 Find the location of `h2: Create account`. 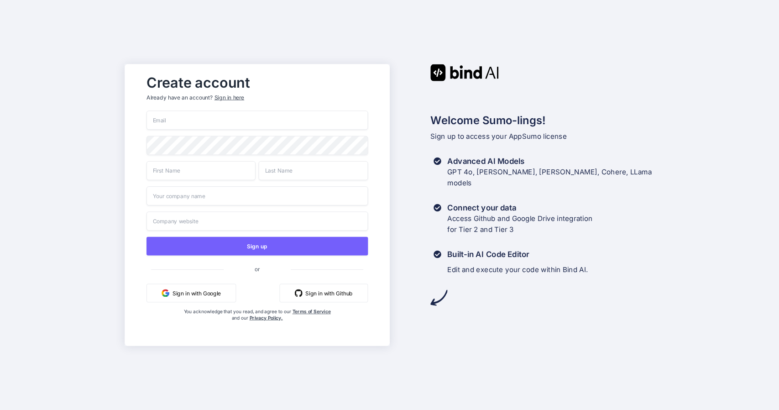

h2: Create account is located at coordinates (257, 83).